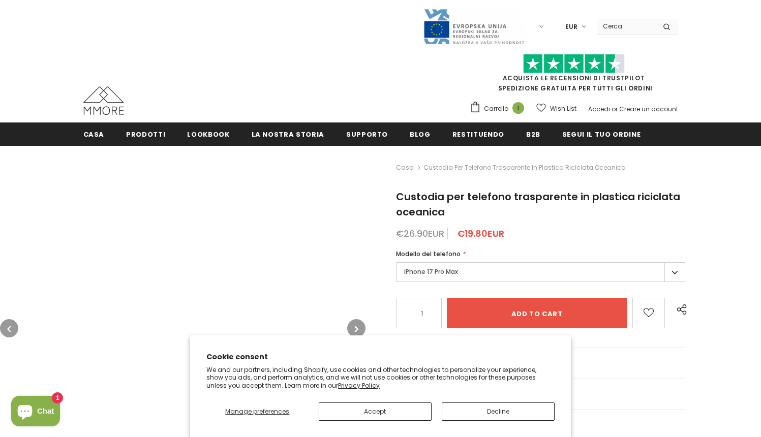 This screenshot has width=761, height=437. Describe the element at coordinates (518, 108) in the screenshot. I see `span: 1` at that location.